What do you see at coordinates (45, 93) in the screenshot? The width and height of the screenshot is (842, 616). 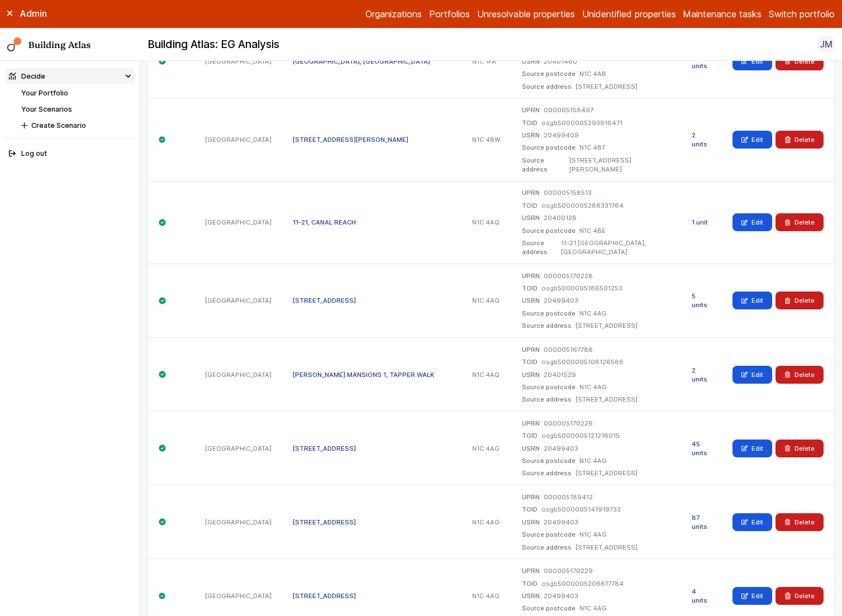 I see `a: Your Portfolio` at bounding box center [45, 93].